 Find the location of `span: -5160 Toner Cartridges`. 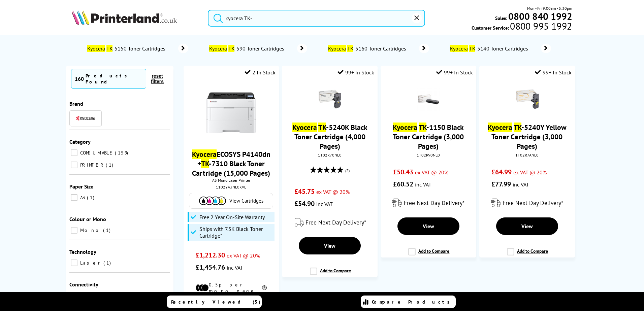

span: -5160 Toner Cartridges is located at coordinates (368, 48).